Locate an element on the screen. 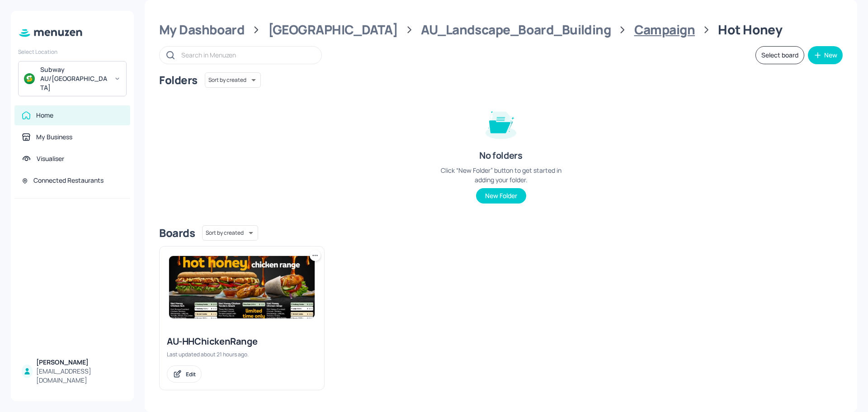 This screenshot has height=412, width=868. div: Folders is located at coordinates (178, 80).